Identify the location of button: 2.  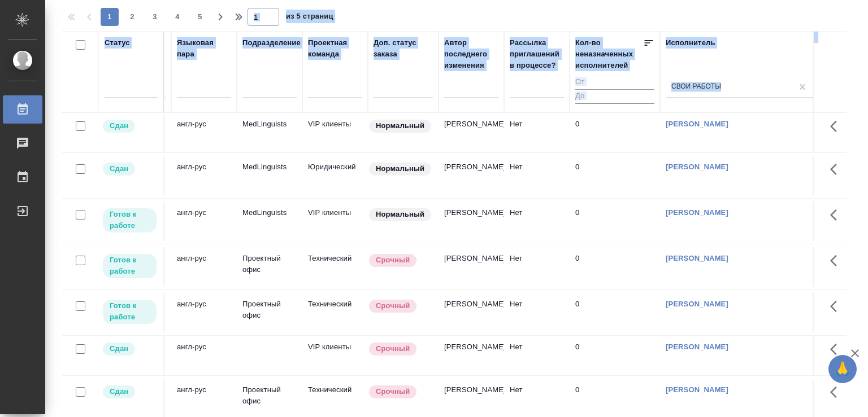
(132, 17).